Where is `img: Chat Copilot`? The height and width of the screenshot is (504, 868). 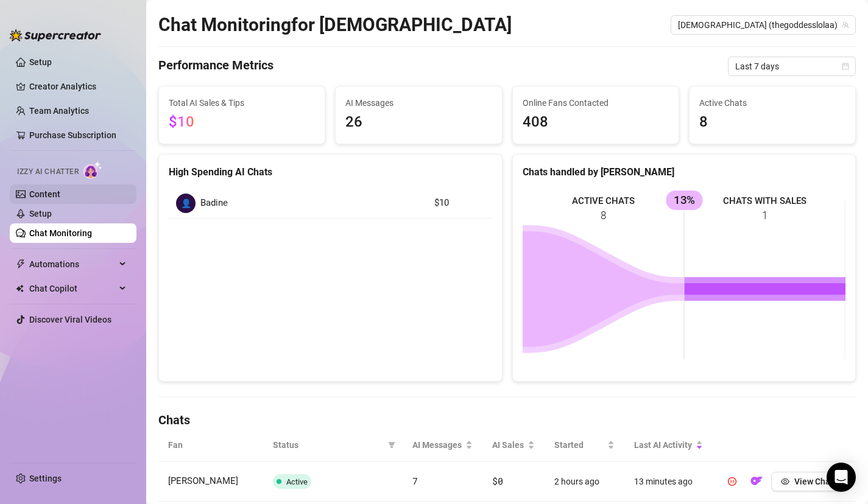 img: Chat Copilot is located at coordinates (19, 288).